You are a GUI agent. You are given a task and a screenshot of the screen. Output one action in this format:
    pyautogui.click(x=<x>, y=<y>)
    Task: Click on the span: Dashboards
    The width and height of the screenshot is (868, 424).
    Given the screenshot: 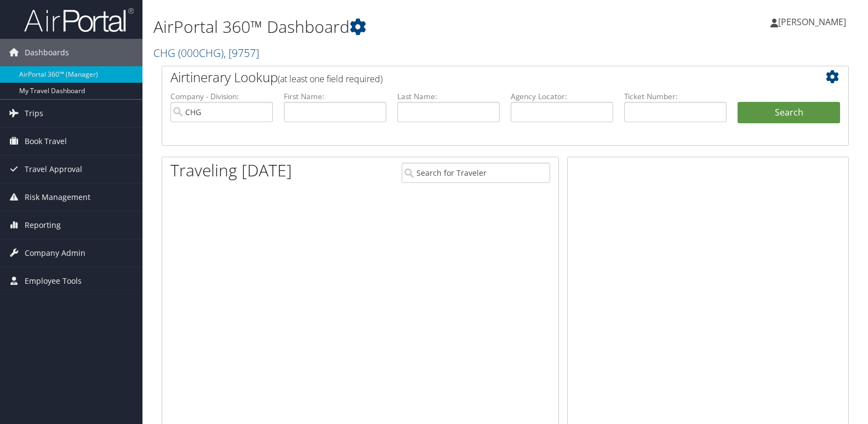 What is the action you would take?
    pyautogui.click(x=47, y=53)
    